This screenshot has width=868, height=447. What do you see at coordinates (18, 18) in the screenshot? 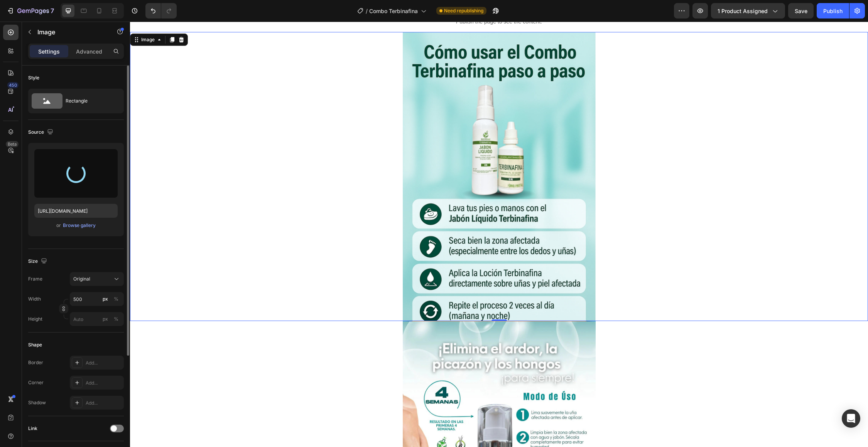
I see `div: Image` at bounding box center [18, 18].